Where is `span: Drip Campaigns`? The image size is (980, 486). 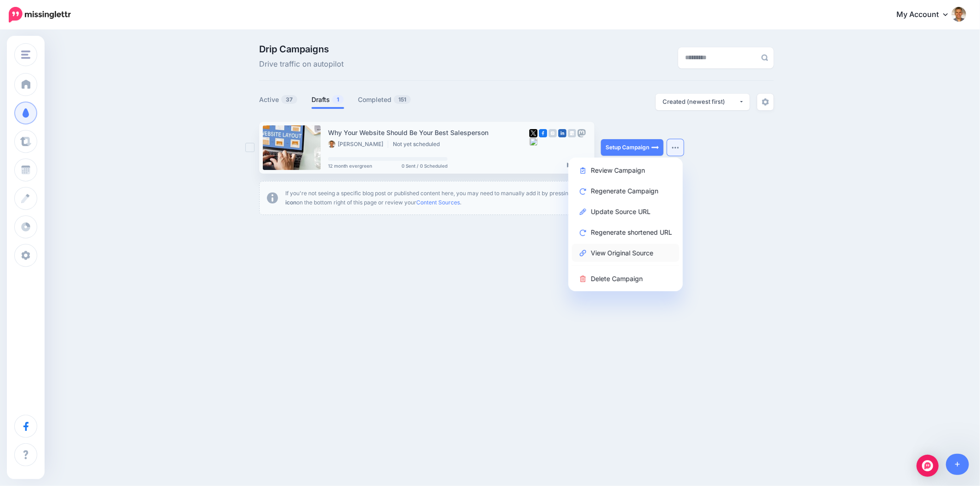
span: Drip Campaigns is located at coordinates (302, 49).